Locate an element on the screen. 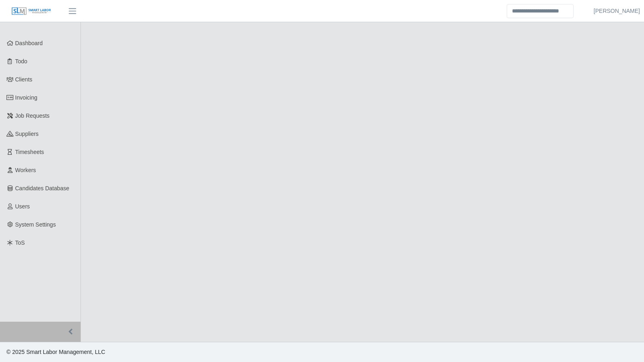  span: Users is located at coordinates (22, 206).